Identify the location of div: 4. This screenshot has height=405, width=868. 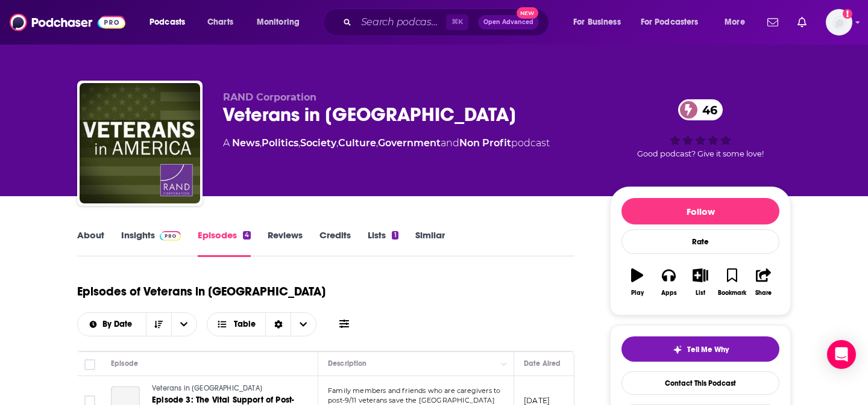
(246, 235).